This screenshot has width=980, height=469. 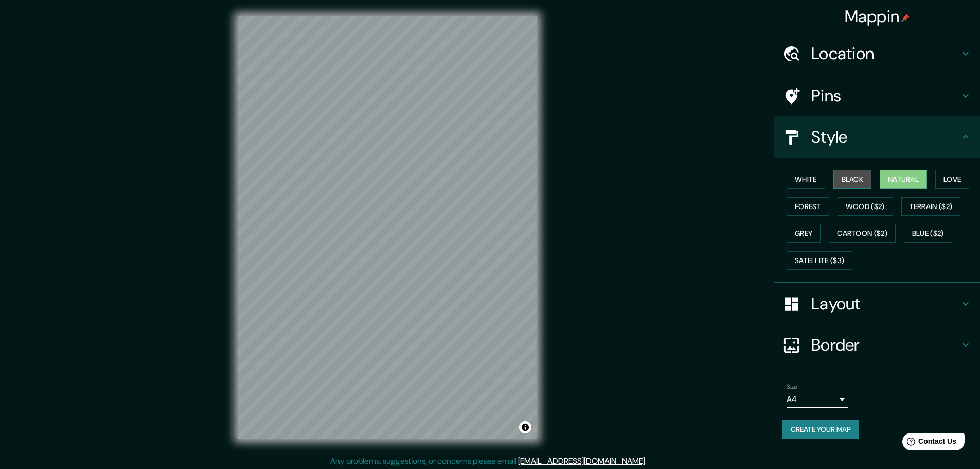 I want to click on div: Layout, so click(x=878, y=303).